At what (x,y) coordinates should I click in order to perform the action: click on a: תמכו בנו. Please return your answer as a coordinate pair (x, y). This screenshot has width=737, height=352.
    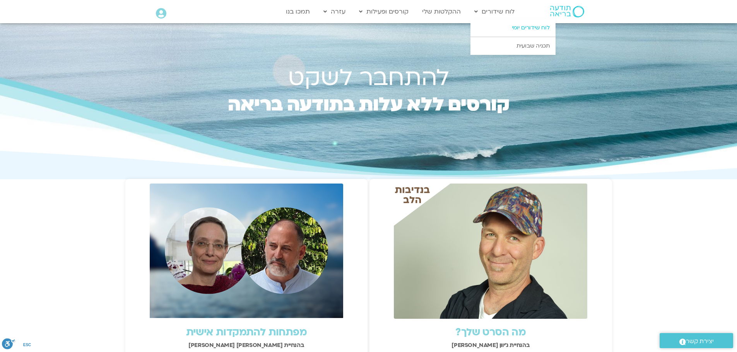
    Looking at the image, I should click on (298, 12).